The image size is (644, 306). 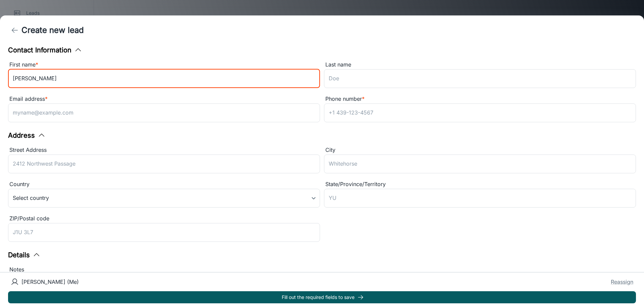 What do you see at coordinates (15, 30) in the screenshot?
I see `button: back` at bounding box center [15, 30].